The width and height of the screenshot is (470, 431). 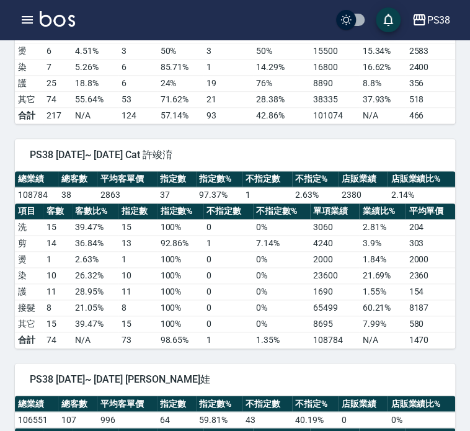 What do you see at coordinates (29, 292) in the screenshot?
I see `td: 護` at bounding box center [29, 292].